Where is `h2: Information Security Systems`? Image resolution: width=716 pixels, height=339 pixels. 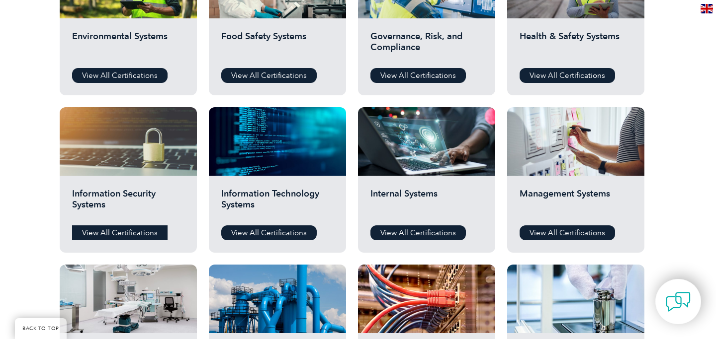
h2: Information Security Systems is located at coordinates (128, 203).